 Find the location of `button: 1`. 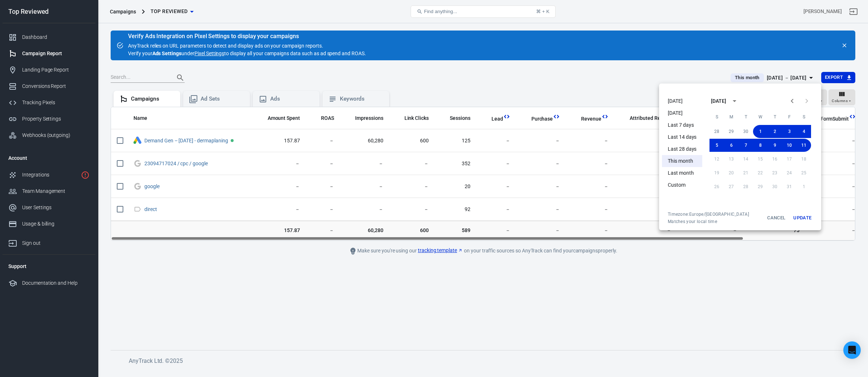

button: 1 is located at coordinates (760, 132).